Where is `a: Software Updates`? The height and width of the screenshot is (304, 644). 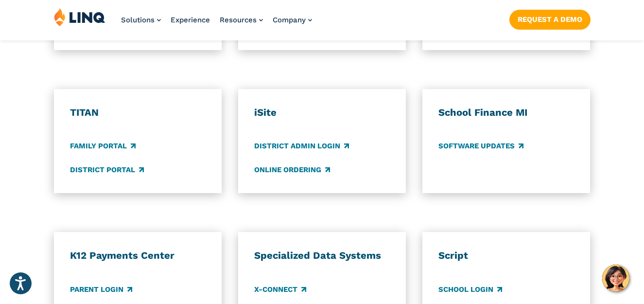 a: Software Updates is located at coordinates (481, 146).